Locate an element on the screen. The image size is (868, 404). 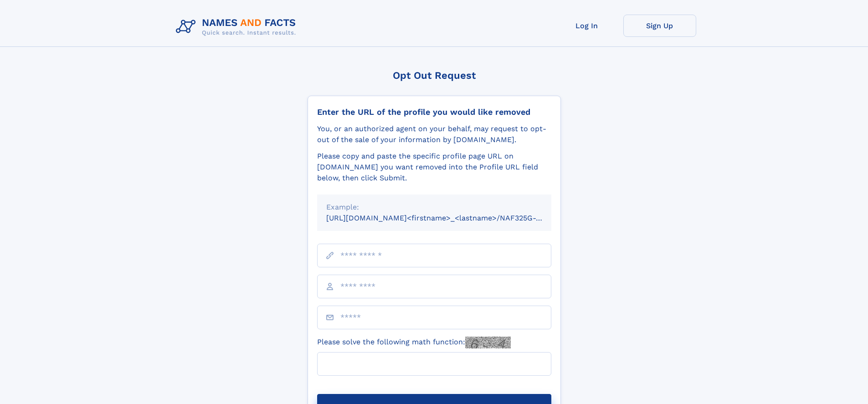
div: Opt Out Request is located at coordinates (434, 75).